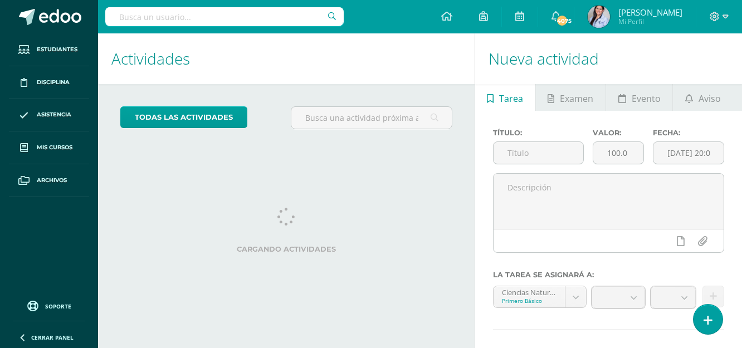 The image size is (742, 348). Describe the element at coordinates (609, 275) in the screenshot. I see `label: La tarea se asignará a:` at that location.